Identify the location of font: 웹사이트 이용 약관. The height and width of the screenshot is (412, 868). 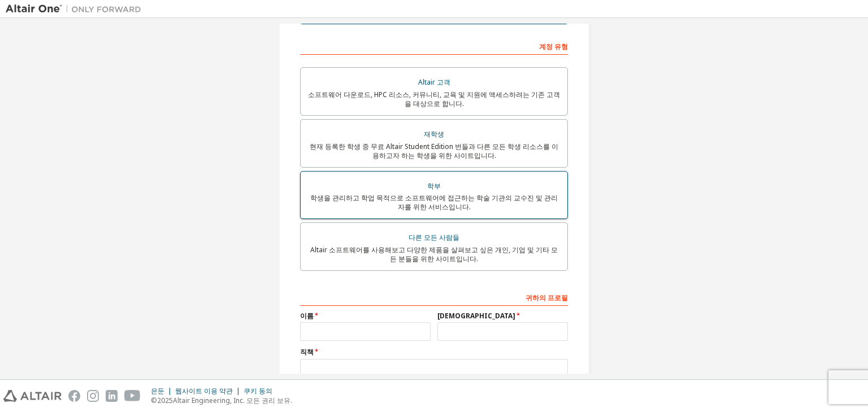
(204, 391).